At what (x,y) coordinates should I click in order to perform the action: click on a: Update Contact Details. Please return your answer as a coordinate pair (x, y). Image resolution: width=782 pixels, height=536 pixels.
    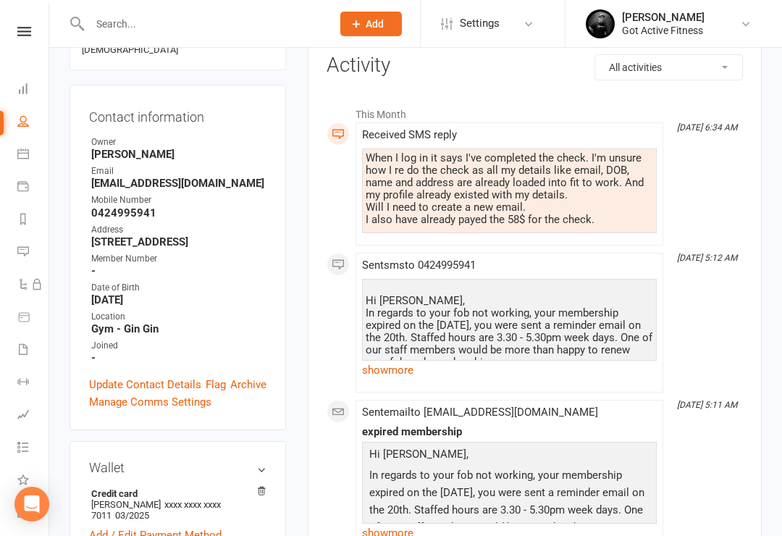
    Looking at the image, I should click on (145, 384).